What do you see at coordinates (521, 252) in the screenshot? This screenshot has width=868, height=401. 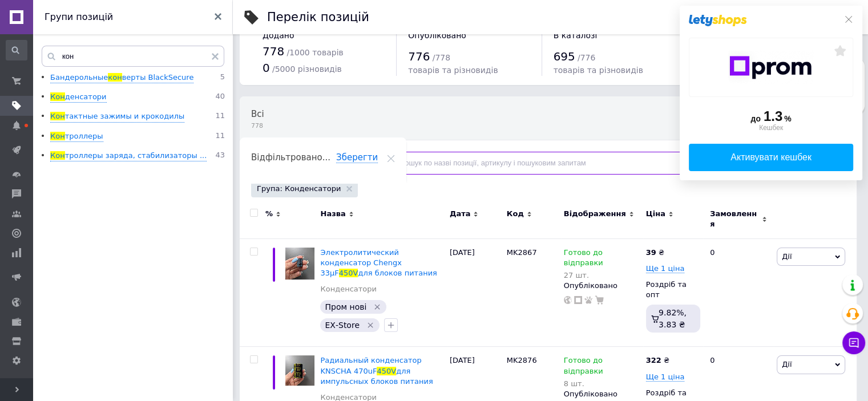 I see `span: MK2867` at bounding box center [521, 252].